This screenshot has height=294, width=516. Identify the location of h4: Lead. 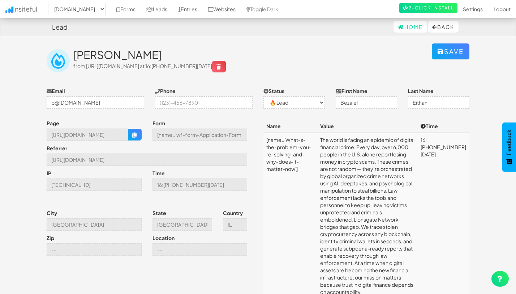
(60, 27).